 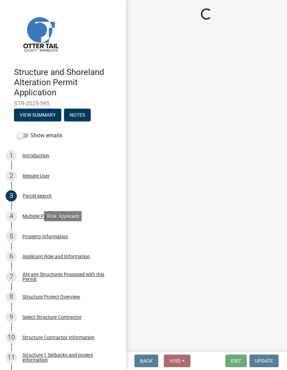 What do you see at coordinates (63, 216) in the screenshot?
I see `div: Role: Applicant` at bounding box center [63, 216].